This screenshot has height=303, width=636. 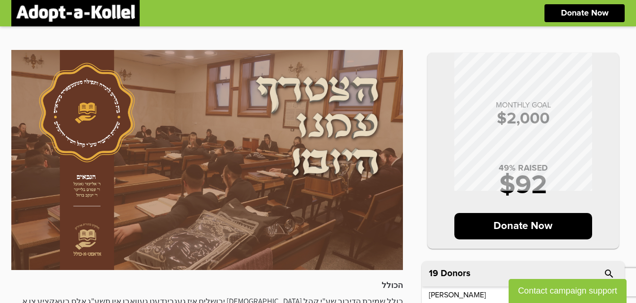 What do you see at coordinates (433, 274) in the screenshot?
I see `span: 19` at bounding box center [433, 274].